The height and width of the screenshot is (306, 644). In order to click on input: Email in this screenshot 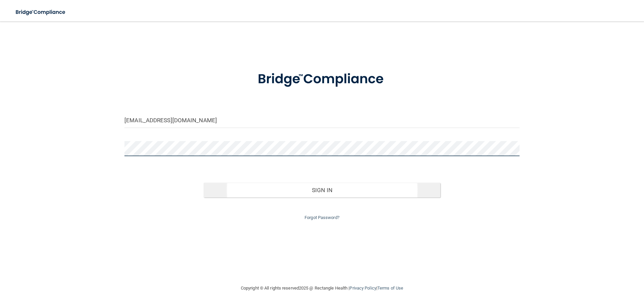, I will do `click(322, 120)`.